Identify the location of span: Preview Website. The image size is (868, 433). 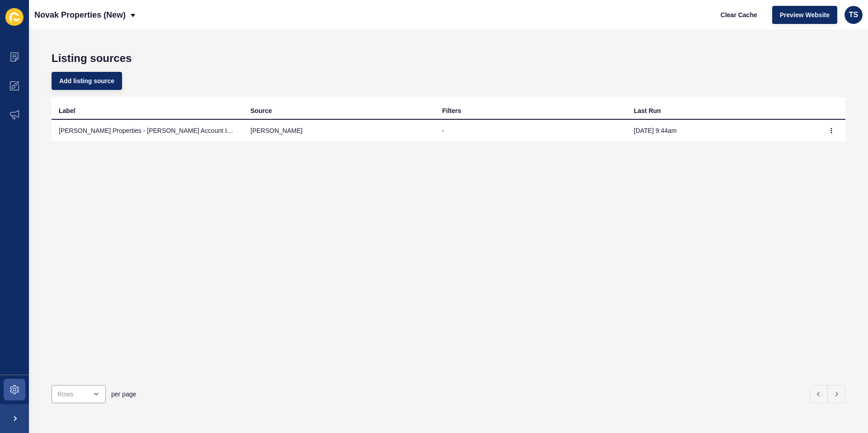
(805, 15).